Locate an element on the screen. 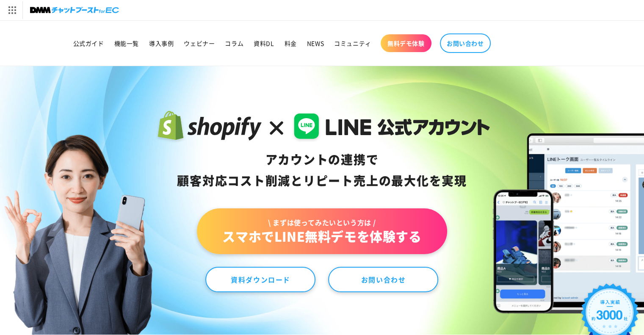 This screenshot has height=335, width=644. span: お問い合わせ is located at coordinates (466, 43).